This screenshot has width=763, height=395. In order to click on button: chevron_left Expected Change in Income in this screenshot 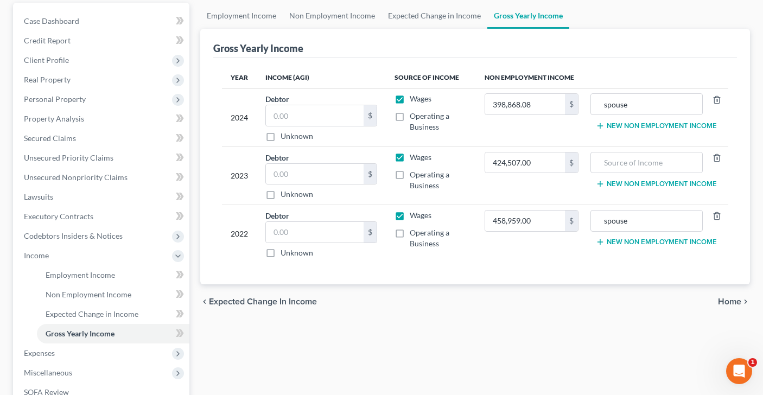, I will do `click(258, 302)`.